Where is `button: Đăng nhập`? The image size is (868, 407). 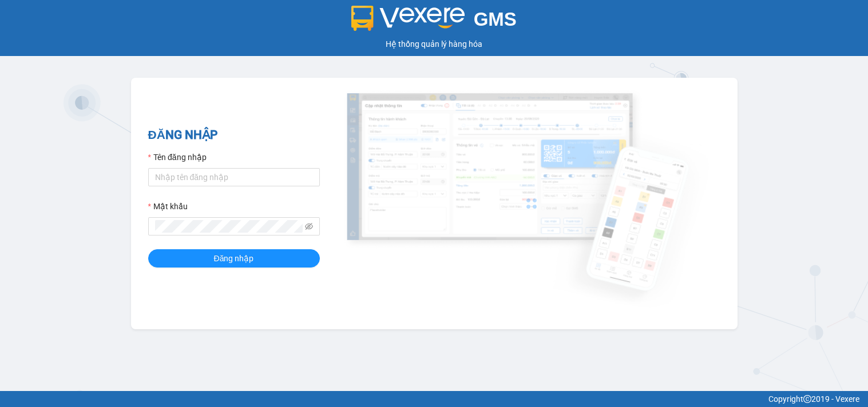
button: Đăng nhập is located at coordinates (234, 258).